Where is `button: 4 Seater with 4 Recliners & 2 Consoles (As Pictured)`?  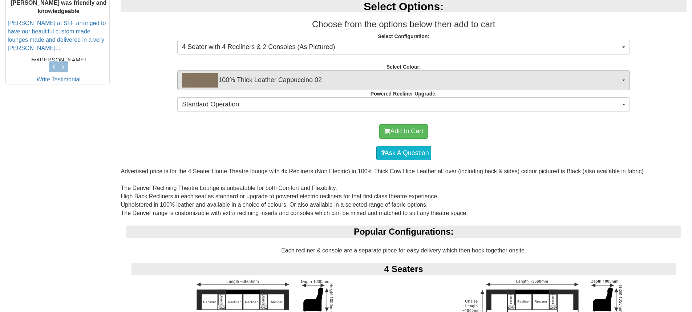
button: 4 Seater with 4 Recliners & 2 Consoles (As Pictured) is located at coordinates (403, 47).